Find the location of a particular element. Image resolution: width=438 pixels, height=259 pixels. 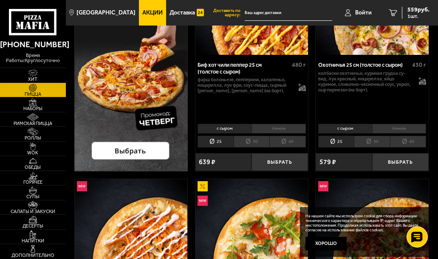

input: Ваш адрес доставки is located at coordinates (288, 13).